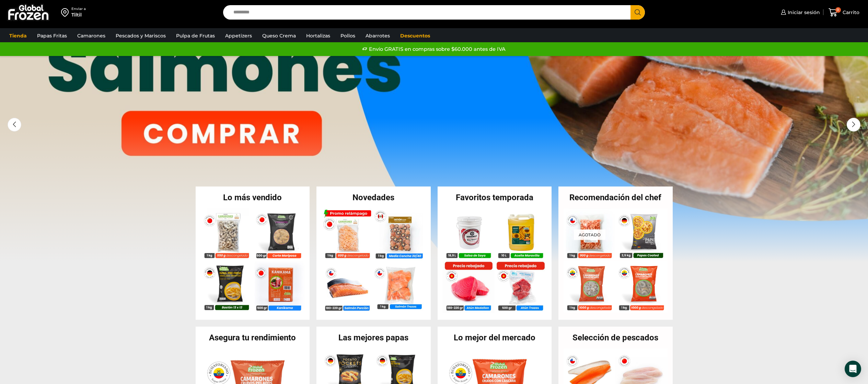  Describe the element at coordinates (803, 12) in the screenshot. I see `span: Iniciar sesión` at that location.